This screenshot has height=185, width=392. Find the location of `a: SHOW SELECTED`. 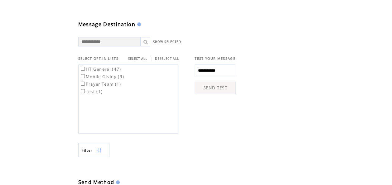

a: SHOW SELECTED is located at coordinates (167, 42).